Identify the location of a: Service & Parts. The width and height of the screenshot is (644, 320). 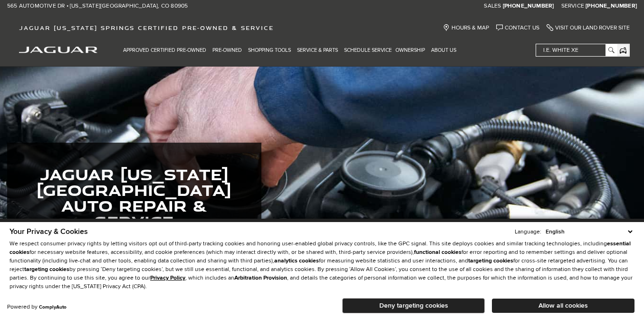
(319, 50).